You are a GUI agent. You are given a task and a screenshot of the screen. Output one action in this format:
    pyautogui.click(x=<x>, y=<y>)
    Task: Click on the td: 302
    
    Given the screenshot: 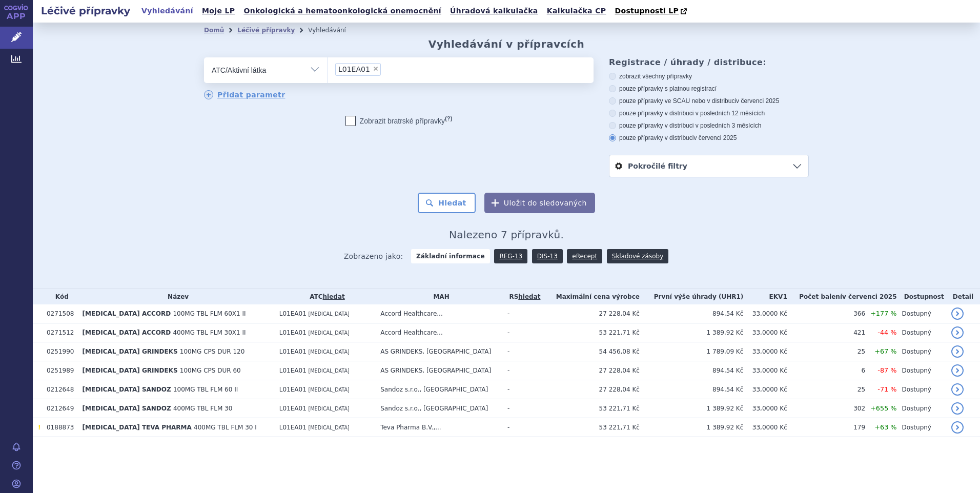 What is the action you would take?
    pyautogui.click(x=826, y=408)
    